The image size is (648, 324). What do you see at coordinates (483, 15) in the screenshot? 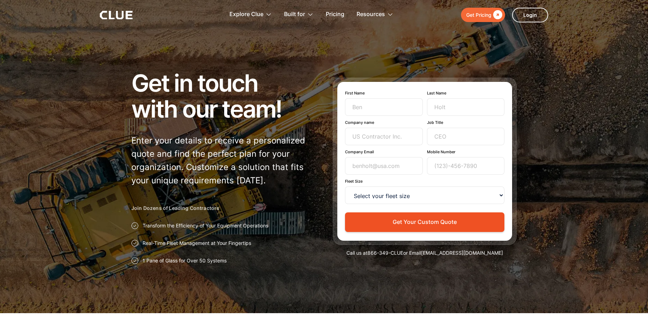
I see `a: Get Pricing` at bounding box center [483, 15].